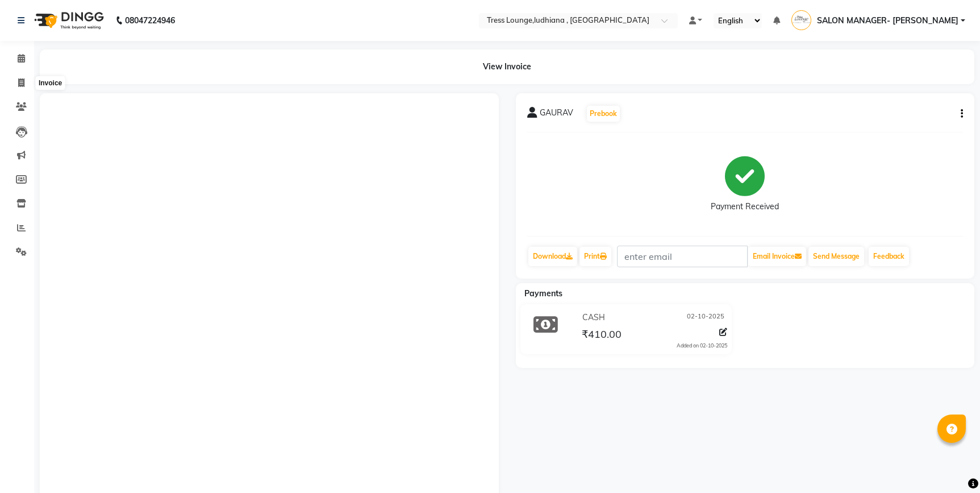 This screenshot has width=980, height=493. I want to click on div: Added on 02-10-2025, so click(702, 346).